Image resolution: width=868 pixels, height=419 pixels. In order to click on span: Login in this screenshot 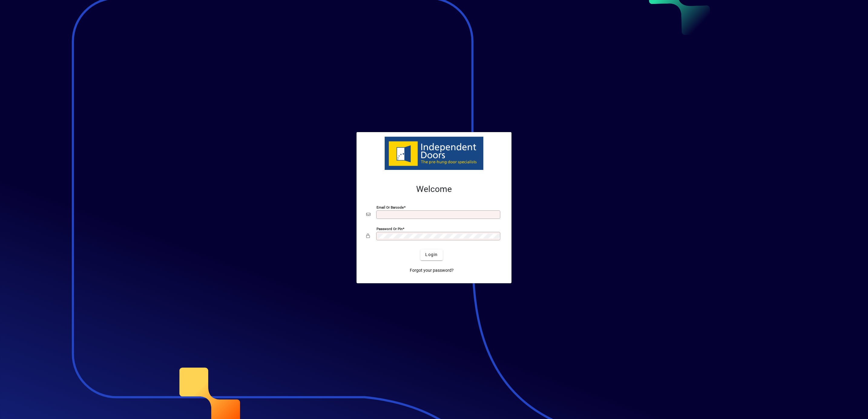, I will do `click(431, 255)`.